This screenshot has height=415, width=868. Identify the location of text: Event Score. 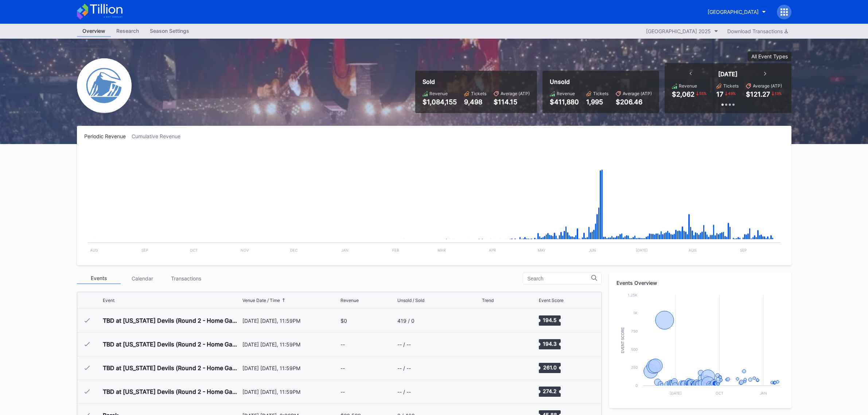
(623, 340).